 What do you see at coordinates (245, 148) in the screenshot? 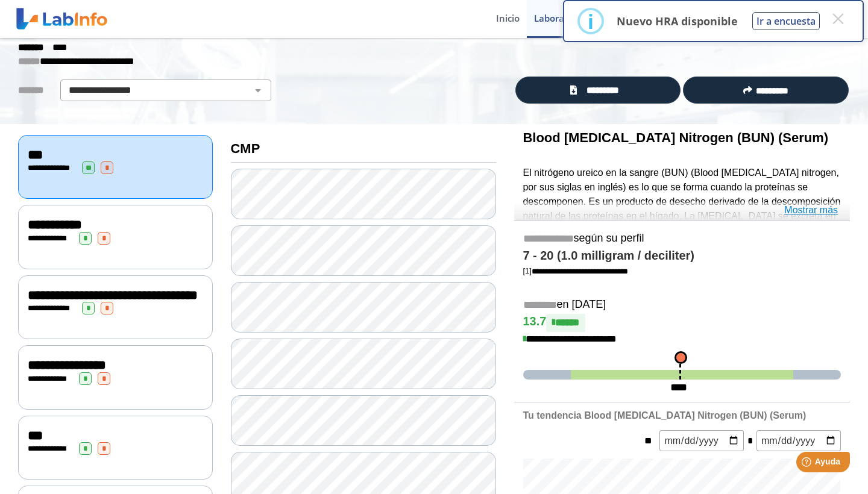
I see `b: CMP` at bounding box center [245, 148].